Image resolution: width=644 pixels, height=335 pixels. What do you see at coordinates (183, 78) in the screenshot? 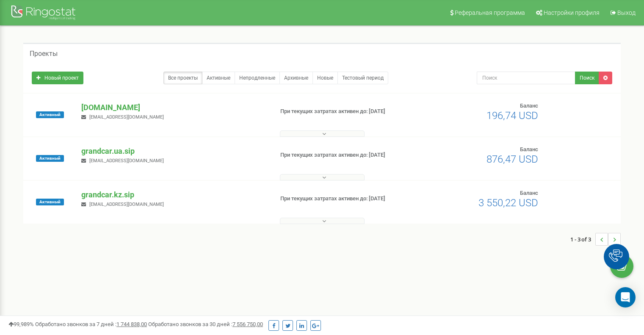
I see `a: Все проекты` at bounding box center [183, 78].